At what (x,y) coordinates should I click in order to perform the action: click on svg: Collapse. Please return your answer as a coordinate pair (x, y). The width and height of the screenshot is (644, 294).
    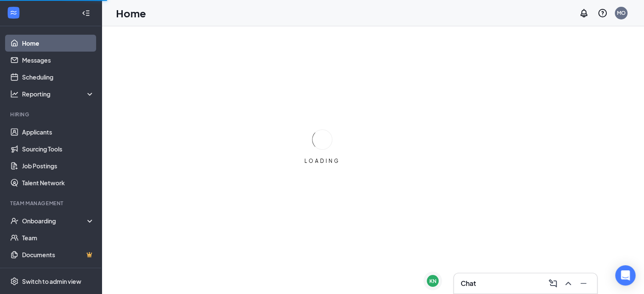
    Looking at the image, I should click on (86, 13).